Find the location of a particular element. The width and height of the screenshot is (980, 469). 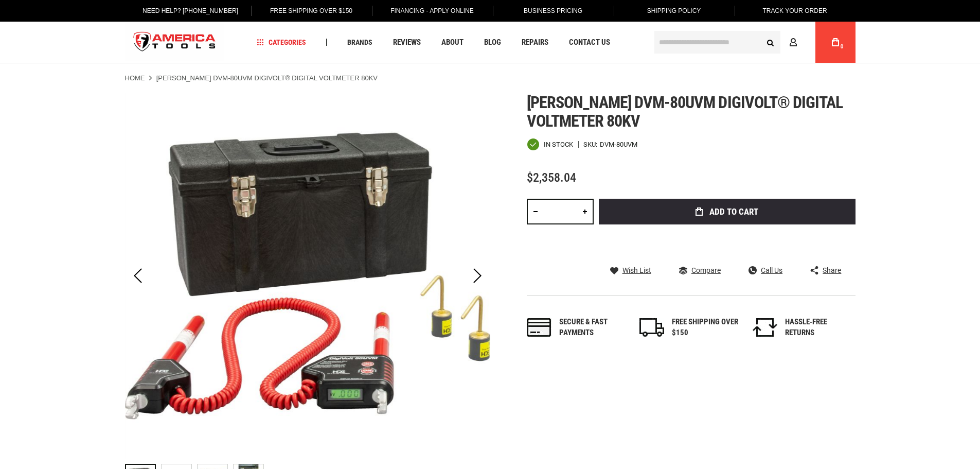

span: Blog is located at coordinates (492, 42).